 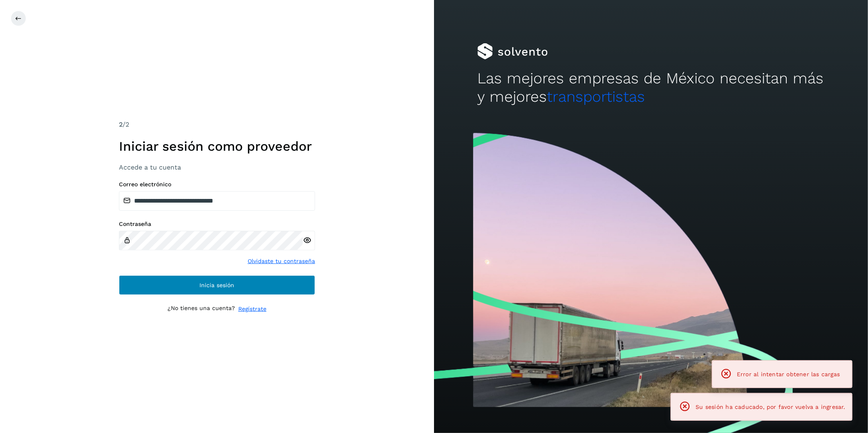 I want to click on label: Correo electrónico, so click(x=217, y=184).